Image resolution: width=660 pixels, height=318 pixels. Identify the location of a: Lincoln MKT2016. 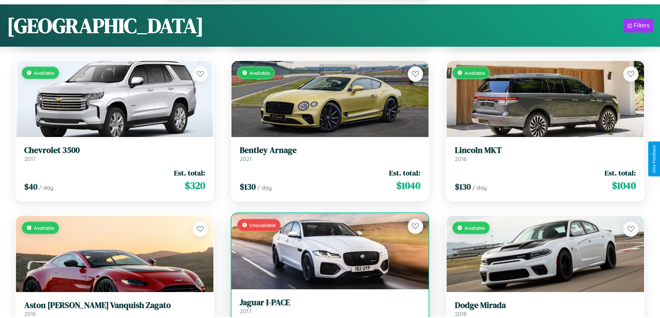
(545, 154).